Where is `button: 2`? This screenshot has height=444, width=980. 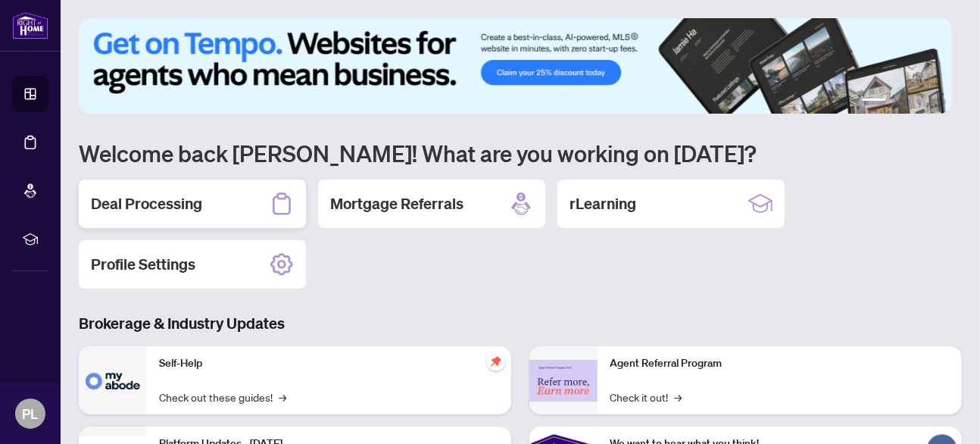
button: 2 is located at coordinates (896, 101).